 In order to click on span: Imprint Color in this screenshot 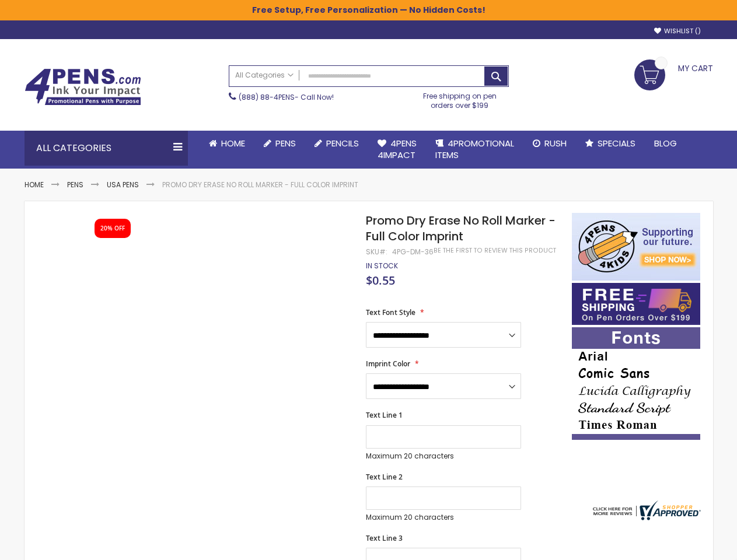, I will do `click(388, 363)`.